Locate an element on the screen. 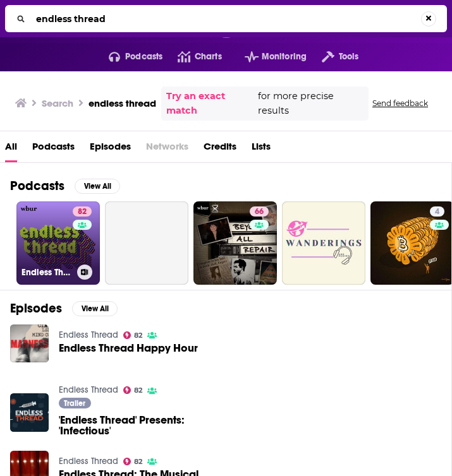 The width and height of the screenshot is (452, 476). span: 4 is located at coordinates (436, 212).